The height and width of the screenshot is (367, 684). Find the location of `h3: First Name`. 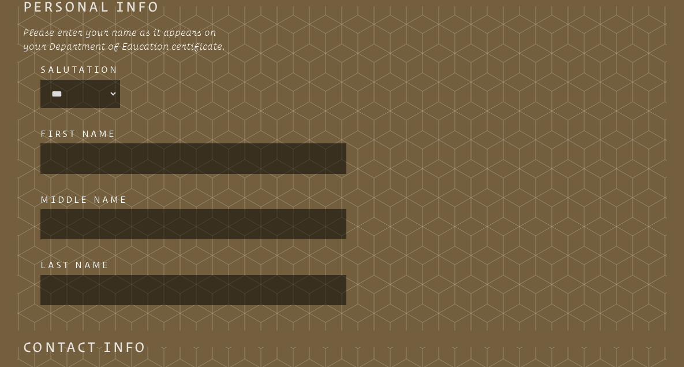

h3: First Name is located at coordinates (342, 134).